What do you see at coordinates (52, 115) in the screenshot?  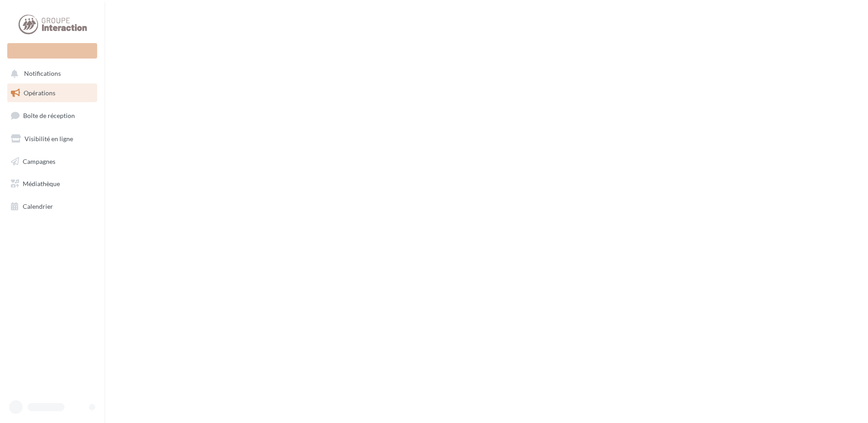 I see `a: Boîte de réception` at bounding box center [52, 115].